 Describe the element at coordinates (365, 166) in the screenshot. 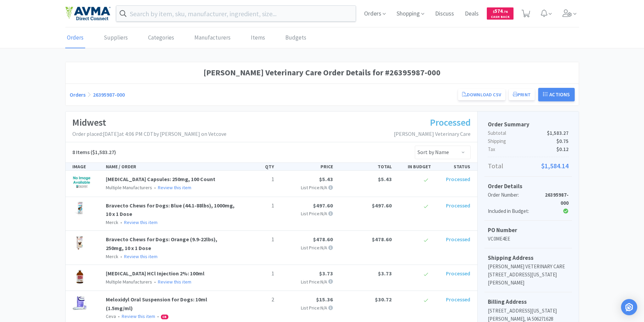

I see `div: TOTAL` at that location.